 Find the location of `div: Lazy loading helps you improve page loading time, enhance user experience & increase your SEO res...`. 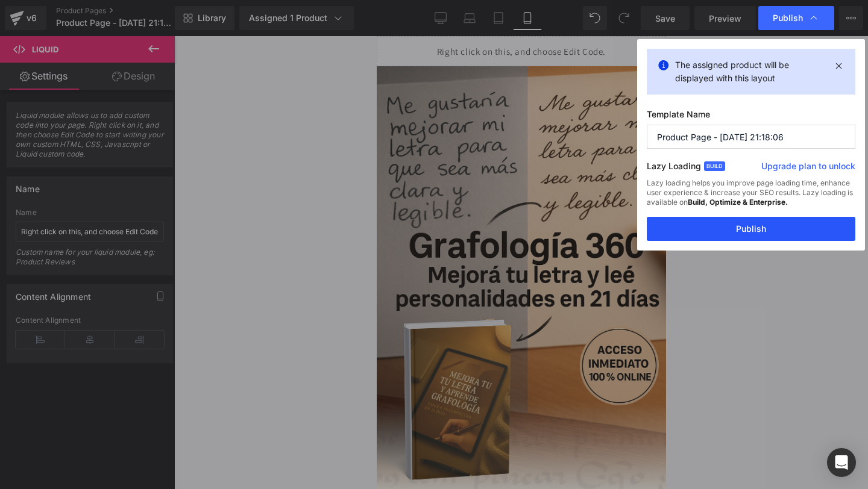

div: Lazy loading helps you improve page loading time, enhance user experience & increase your SEO res... is located at coordinates (751, 197).